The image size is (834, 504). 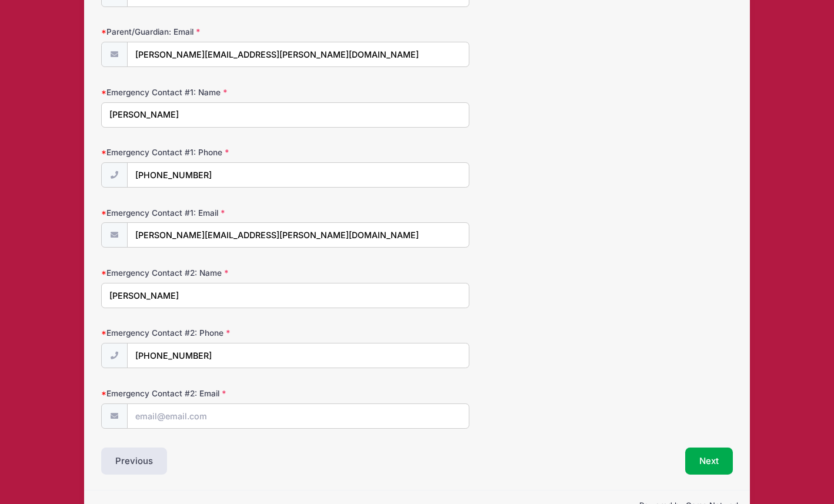 What do you see at coordinates (134, 461) in the screenshot?
I see `button: Previous` at bounding box center [134, 461].